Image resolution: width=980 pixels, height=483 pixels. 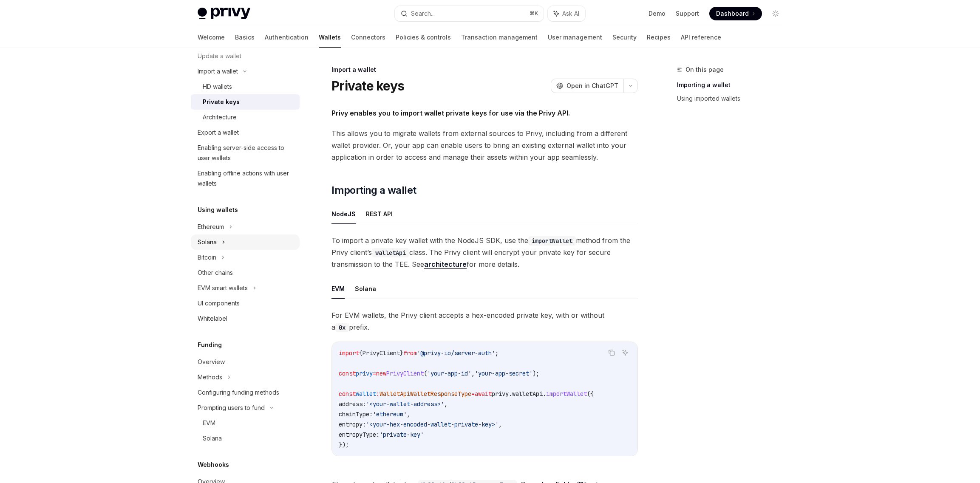 What do you see at coordinates (611, 353) in the screenshot?
I see `button: Copy the contents from the code block` at bounding box center [611, 353].